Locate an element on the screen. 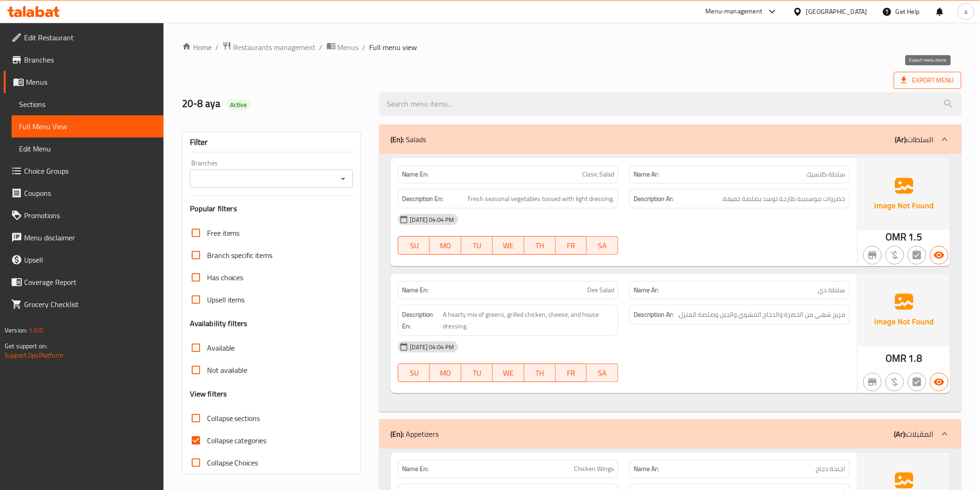  span: Available is located at coordinates (221, 347).